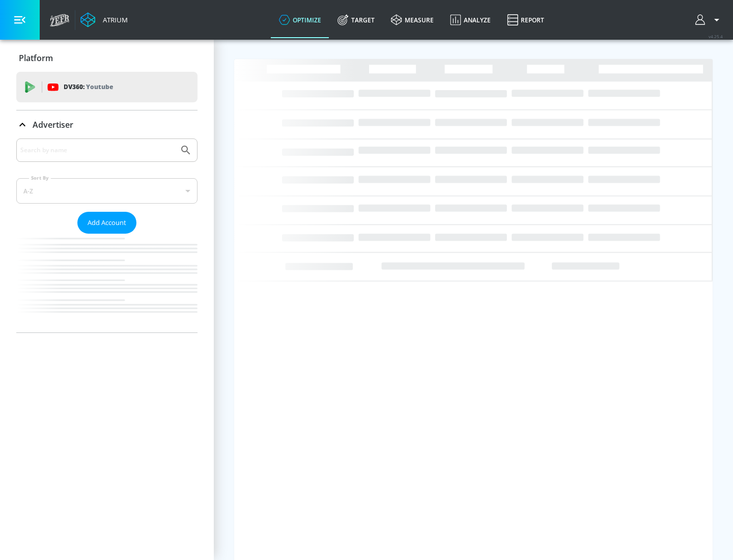  Describe the element at coordinates (36, 58) in the screenshot. I see `p: Platform` at that location.